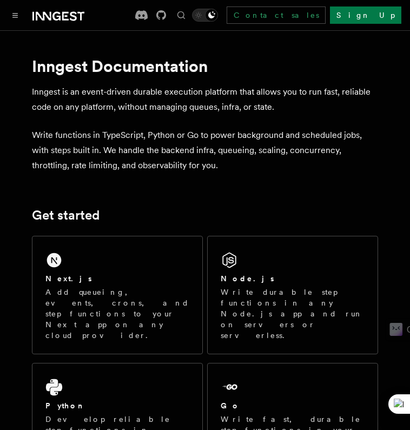 The width and height of the screenshot is (410, 430). Describe the element at coordinates (293, 314) in the screenshot. I see `p: Write durable step functions in any Node.js app and run on servers or serverless.` at that location.